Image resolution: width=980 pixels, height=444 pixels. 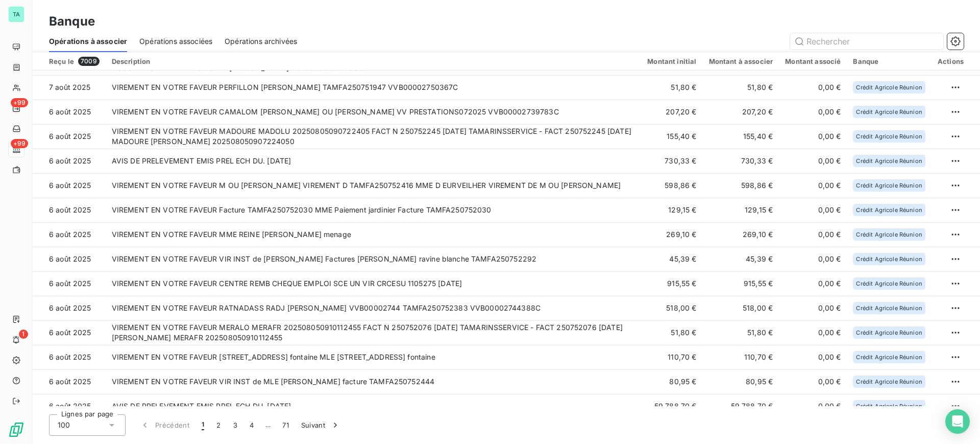 What do you see at coordinates (672, 259) in the screenshot?
I see `td: 45,39 €` at bounding box center [672, 259].